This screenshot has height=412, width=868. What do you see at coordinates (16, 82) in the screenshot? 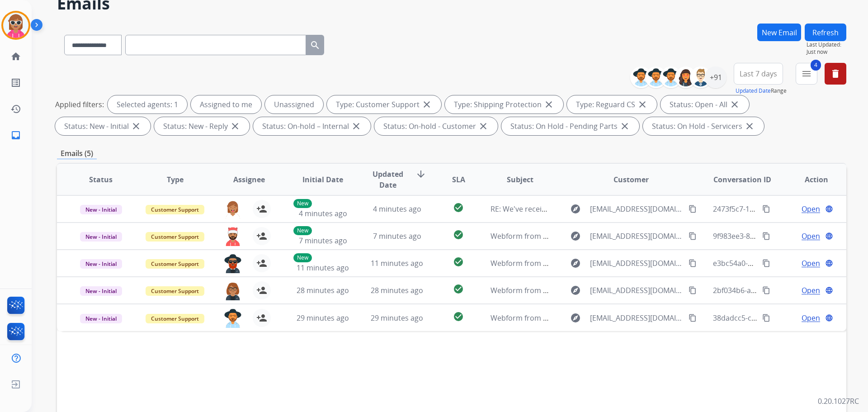
I see `mat-icon: list_alt` at bounding box center [16, 82].